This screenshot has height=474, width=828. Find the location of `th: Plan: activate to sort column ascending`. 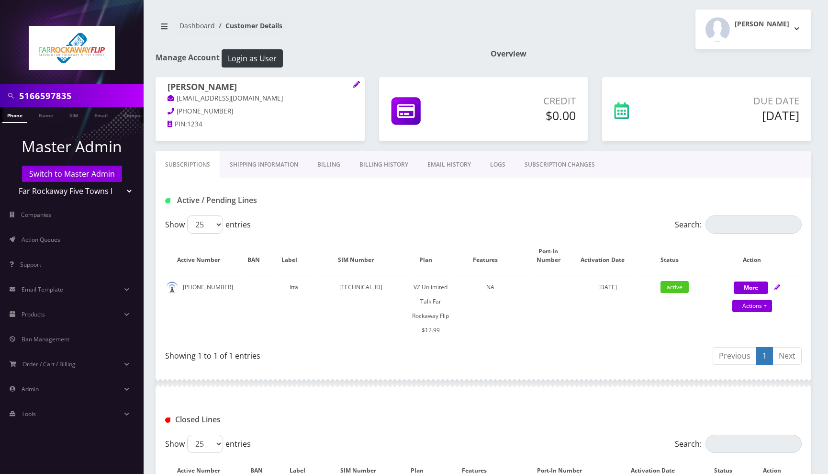

th: Plan: activate to sort column ascending is located at coordinates (431, 256).